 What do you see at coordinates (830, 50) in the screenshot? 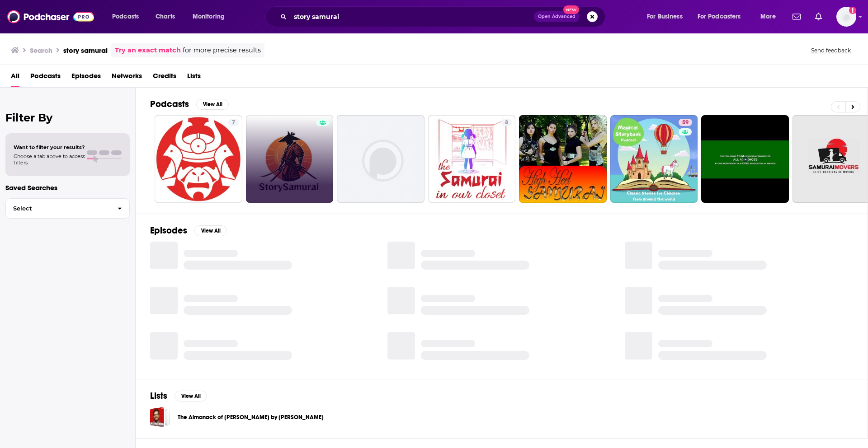
I see `button: Send feedback` at bounding box center [830, 50].